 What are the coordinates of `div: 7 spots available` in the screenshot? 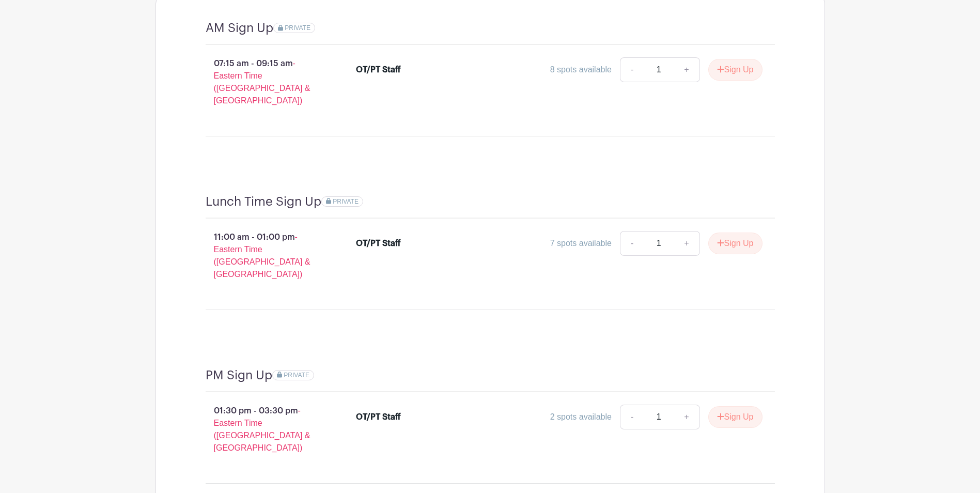 It's located at (581, 243).